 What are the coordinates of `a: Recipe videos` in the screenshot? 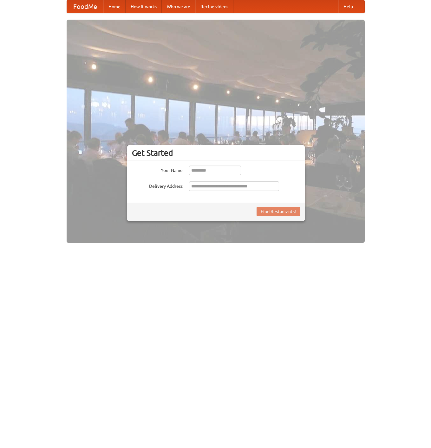 It's located at (214, 7).